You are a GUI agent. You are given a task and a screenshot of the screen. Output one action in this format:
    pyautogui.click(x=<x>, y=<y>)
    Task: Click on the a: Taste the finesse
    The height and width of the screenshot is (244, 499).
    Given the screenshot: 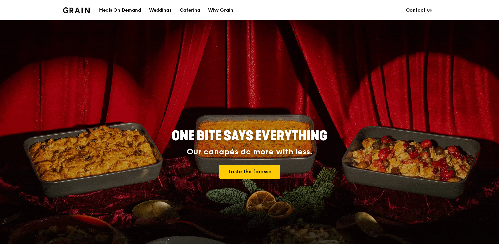 What is the action you would take?
    pyautogui.click(x=249, y=172)
    